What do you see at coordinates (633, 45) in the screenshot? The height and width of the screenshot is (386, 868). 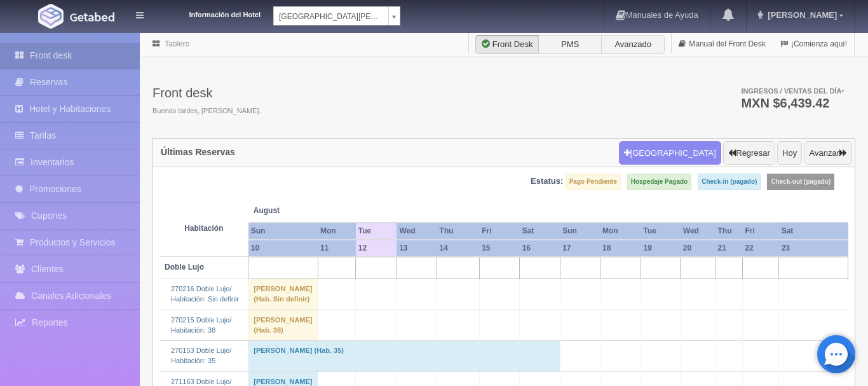 I see `label: Avanzado` at bounding box center [633, 45].